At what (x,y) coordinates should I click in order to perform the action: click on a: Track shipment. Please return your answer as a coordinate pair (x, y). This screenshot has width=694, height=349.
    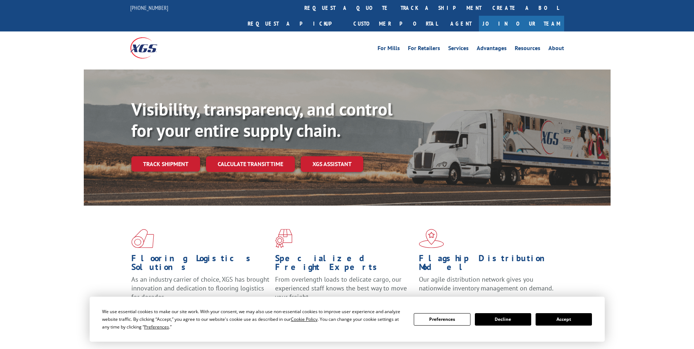
    Looking at the image, I should click on (166, 164).